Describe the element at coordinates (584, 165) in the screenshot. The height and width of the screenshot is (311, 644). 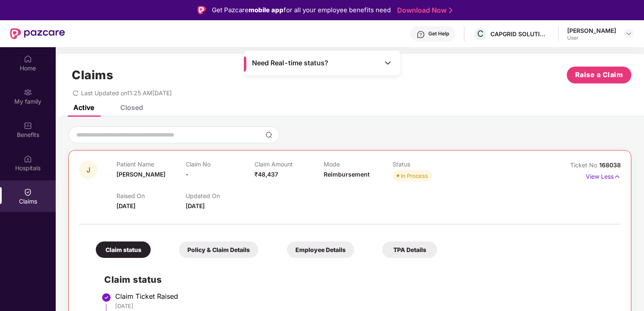
I see `span: Ticket No` at that location.